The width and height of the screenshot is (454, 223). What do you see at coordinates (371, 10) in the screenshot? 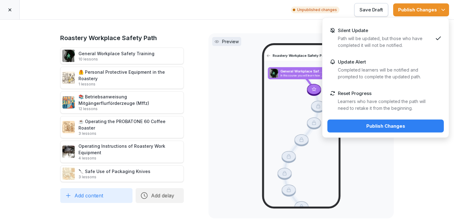
I see `div: Save Draft` at bounding box center [371, 10].